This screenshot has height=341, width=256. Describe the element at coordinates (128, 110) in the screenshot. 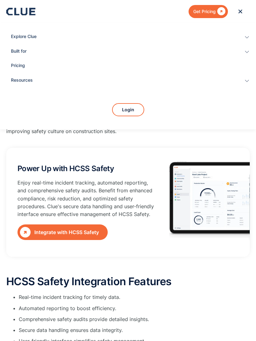

I see `a: Login` at that location.